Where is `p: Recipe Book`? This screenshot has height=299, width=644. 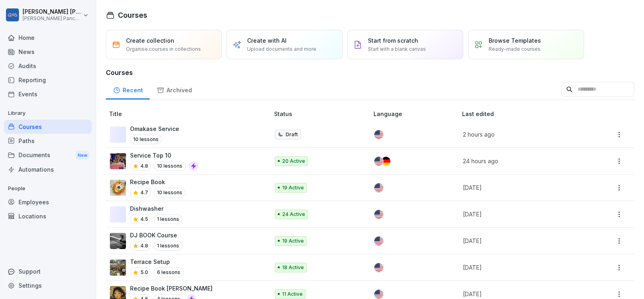 p: Recipe Book is located at coordinates (157, 181).